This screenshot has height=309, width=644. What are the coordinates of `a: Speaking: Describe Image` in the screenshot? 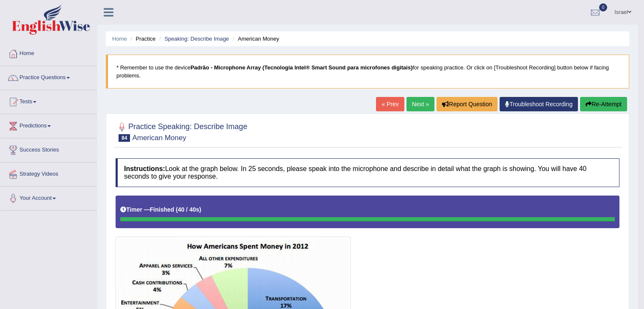 It's located at (196, 39).